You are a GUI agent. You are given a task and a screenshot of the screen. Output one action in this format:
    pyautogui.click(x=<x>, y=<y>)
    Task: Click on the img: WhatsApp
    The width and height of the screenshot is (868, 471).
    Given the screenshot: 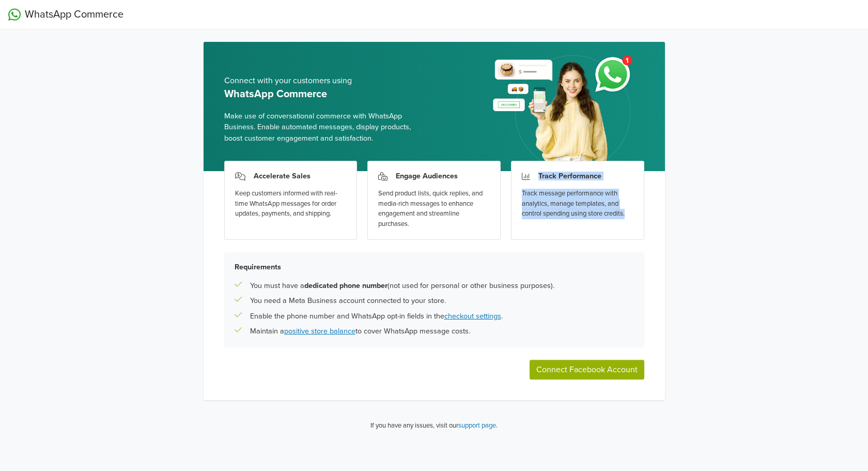 What is the action you would take?
    pyautogui.click(x=15, y=15)
    